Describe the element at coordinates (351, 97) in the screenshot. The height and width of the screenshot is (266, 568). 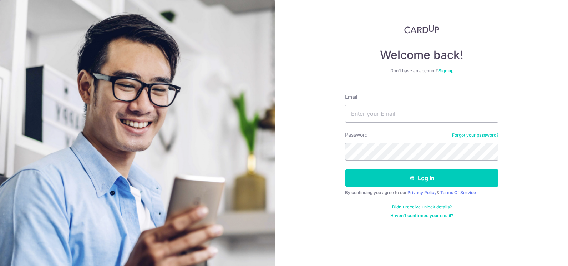
I see `label: Email` at that location.